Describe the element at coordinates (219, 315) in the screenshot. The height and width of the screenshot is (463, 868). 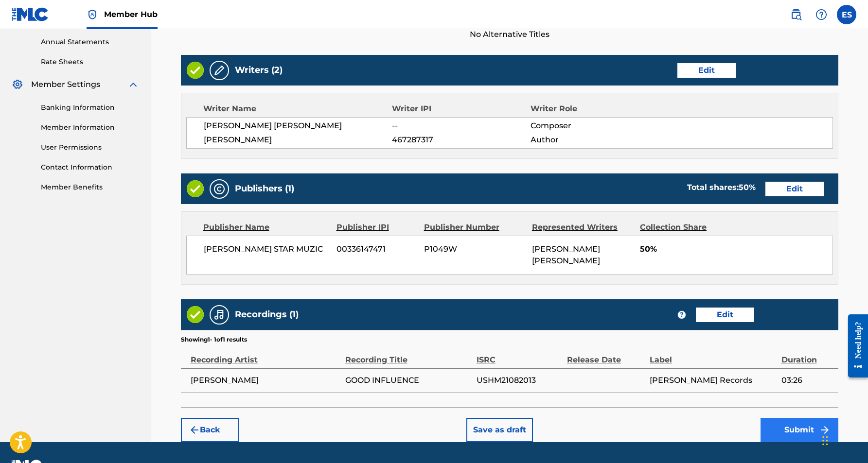
I see `img: Recordings` at that location.